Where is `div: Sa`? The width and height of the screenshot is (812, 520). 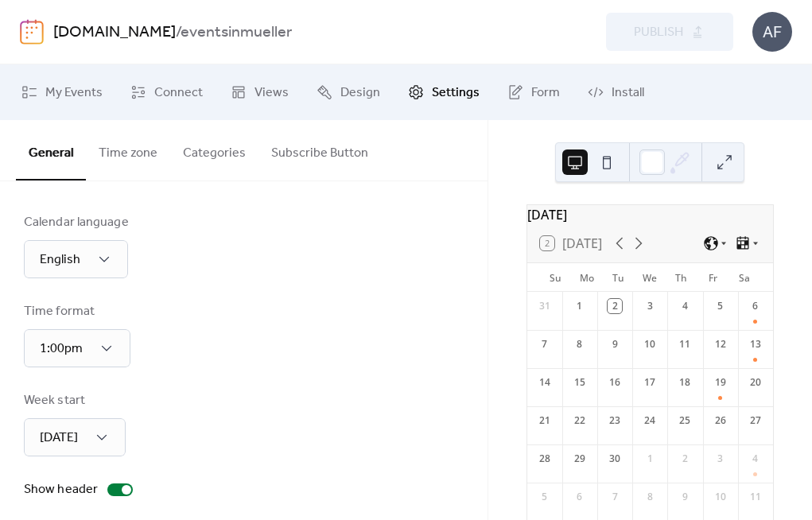
div: Sa is located at coordinates (744, 278).